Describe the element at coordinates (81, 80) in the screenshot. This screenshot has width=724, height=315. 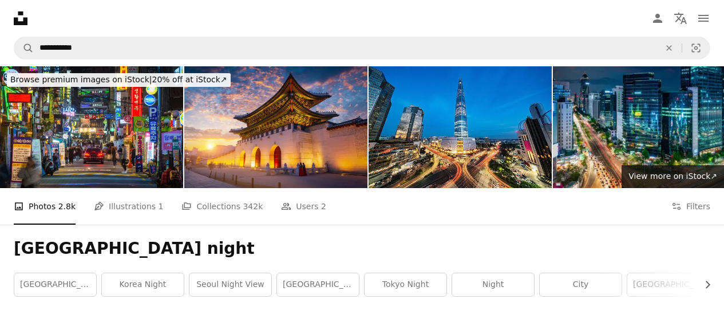
I see `span: Browse premium images on iStock |` at that location.